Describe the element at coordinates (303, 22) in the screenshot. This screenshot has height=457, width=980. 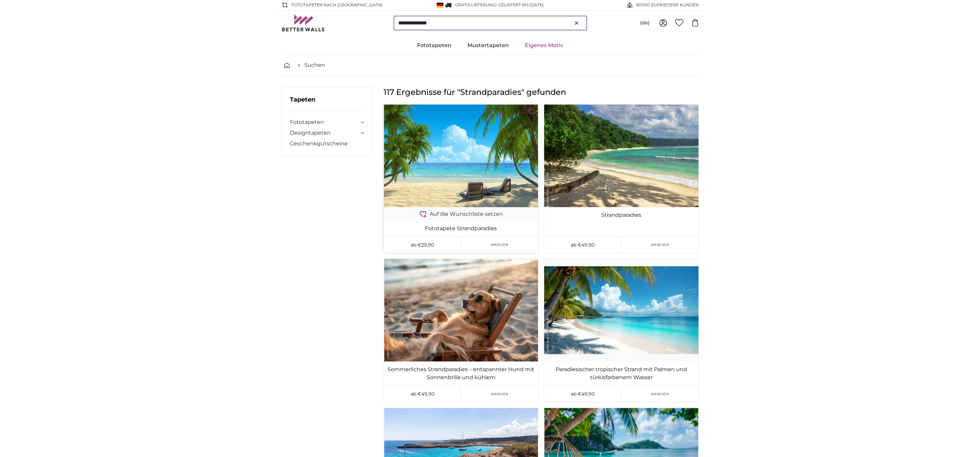
I see `img: Betterwalls` at that location.